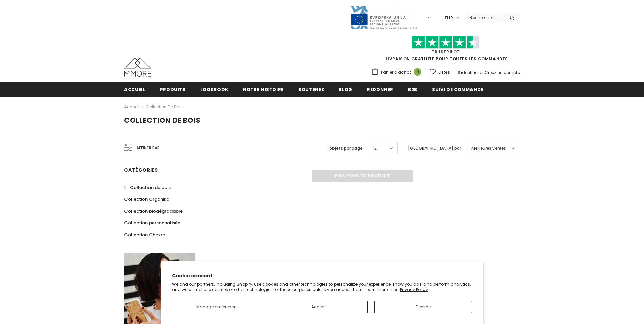  Describe the element at coordinates (141, 170) in the screenshot. I see `span: Catégories` at that location.